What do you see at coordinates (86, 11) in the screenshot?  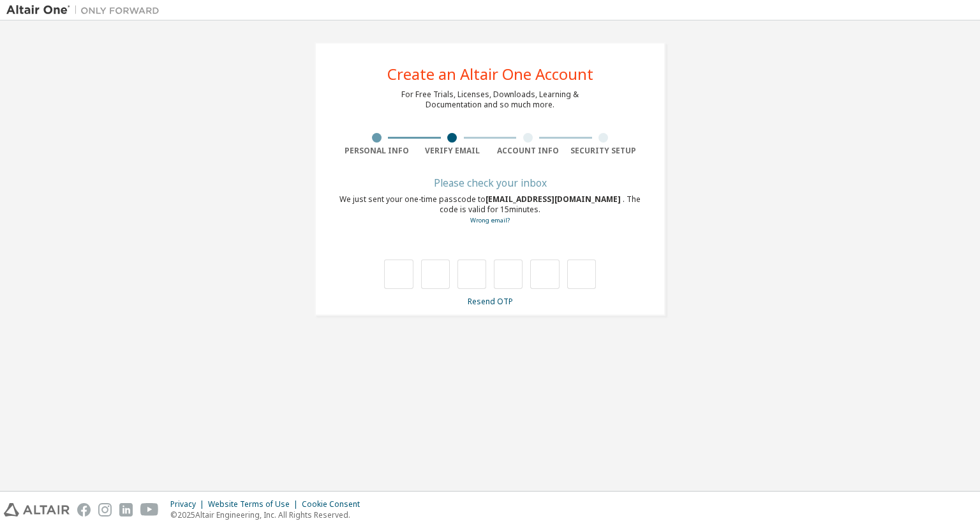 I see `img: Altair One` at bounding box center [86, 11].